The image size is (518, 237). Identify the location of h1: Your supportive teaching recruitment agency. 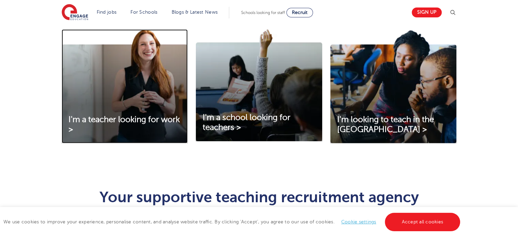
(259, 197).